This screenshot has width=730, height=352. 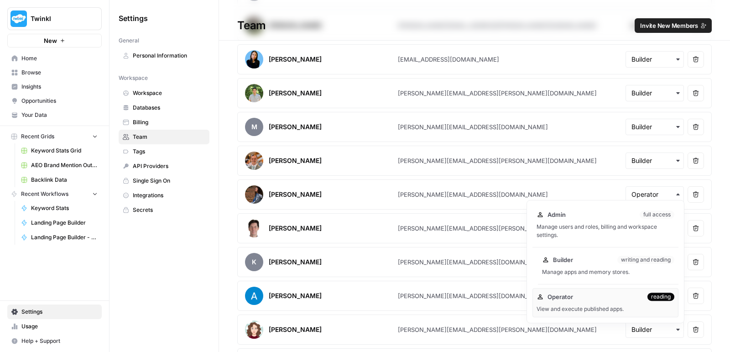 What do you see at coordinates (50, 41) in the screenshot?
I see `span: New` at bounding box center [50, 41].